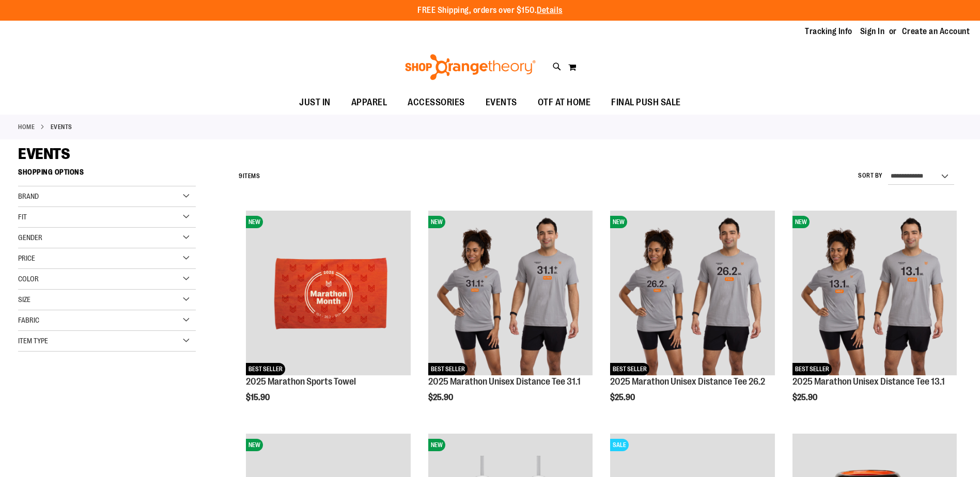 Image resolution: width=980 pixels, height=477 pixels. I want to click on img: 2025 Marathon Unisex Distance Tee 13.1, so click(874, 293).